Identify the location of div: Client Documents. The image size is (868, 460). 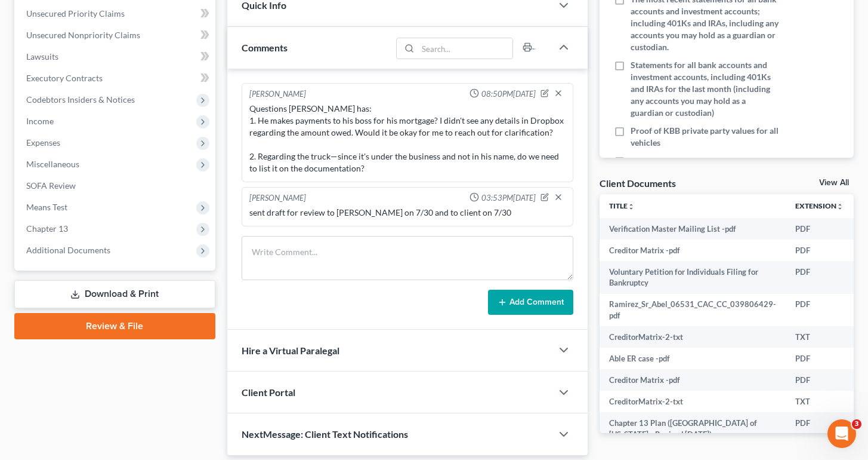
(638, 183).